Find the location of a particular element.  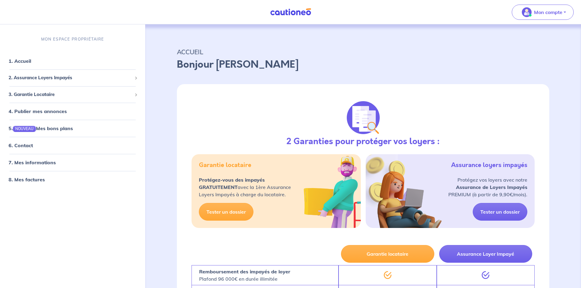

p: avec la 1ère Assurance Loyers Impayés à charge du locataire. is located at coordinates (245, 187).